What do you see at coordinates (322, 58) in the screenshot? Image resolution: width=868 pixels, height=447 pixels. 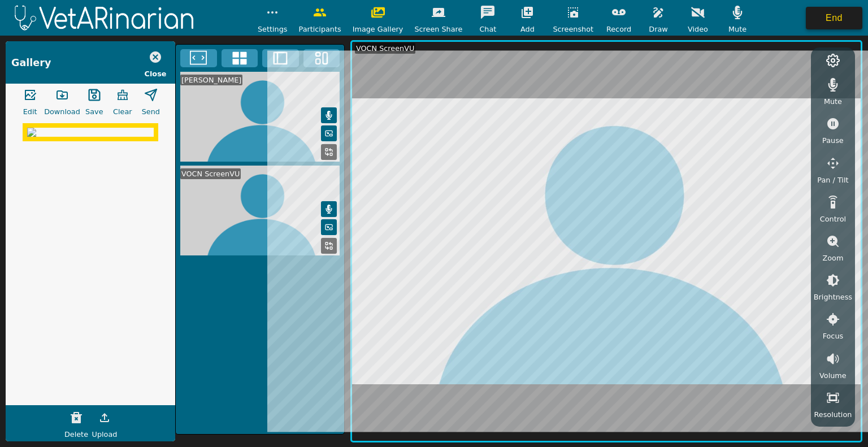 I see `button: Three Window Medium` at bounding box center [322, 58].